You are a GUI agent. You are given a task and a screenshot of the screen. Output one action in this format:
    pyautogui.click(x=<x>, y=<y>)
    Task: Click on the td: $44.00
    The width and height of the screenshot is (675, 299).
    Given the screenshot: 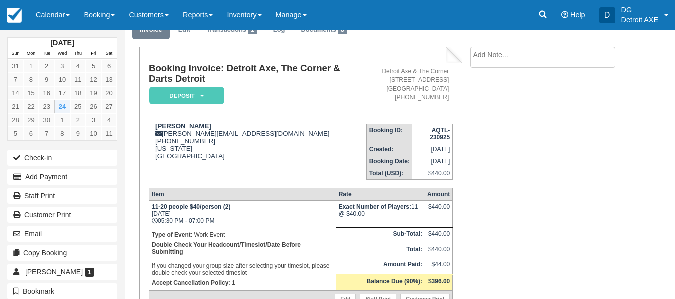 What is the action you would take?
    pyautogui.click(x=438, y=266)
    